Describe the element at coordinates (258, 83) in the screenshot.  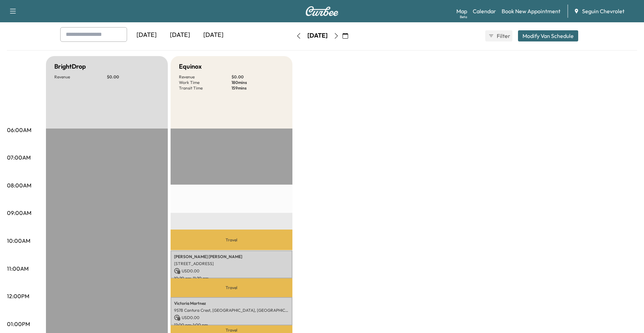
I see `p: 180 mins` at that location.